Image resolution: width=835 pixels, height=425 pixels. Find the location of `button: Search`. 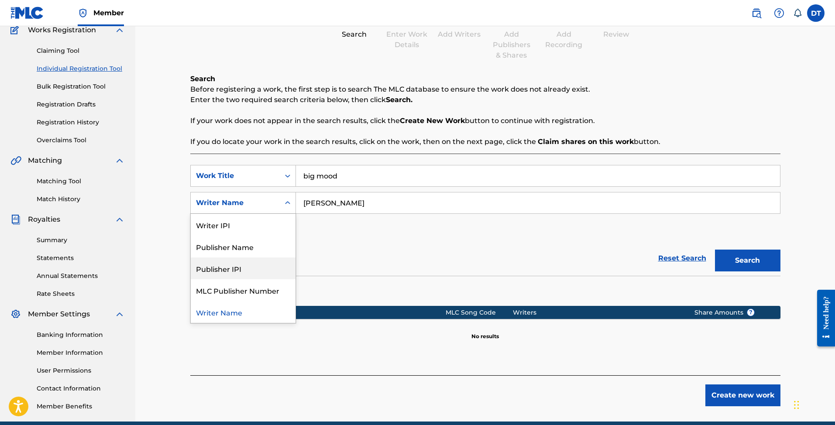

button: Search is located at coordinates (748, 261).